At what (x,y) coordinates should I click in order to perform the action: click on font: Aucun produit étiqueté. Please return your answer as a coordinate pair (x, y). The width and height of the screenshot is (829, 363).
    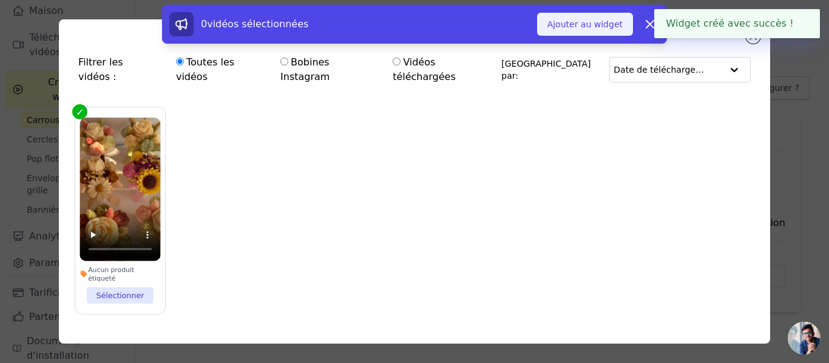
    Looking at the image, I should click on (111, 274).